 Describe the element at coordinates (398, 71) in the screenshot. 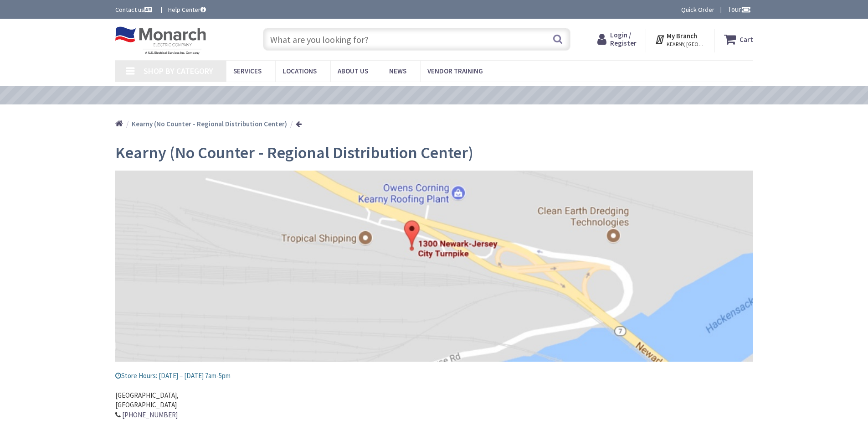

I see `span: News` at that location.